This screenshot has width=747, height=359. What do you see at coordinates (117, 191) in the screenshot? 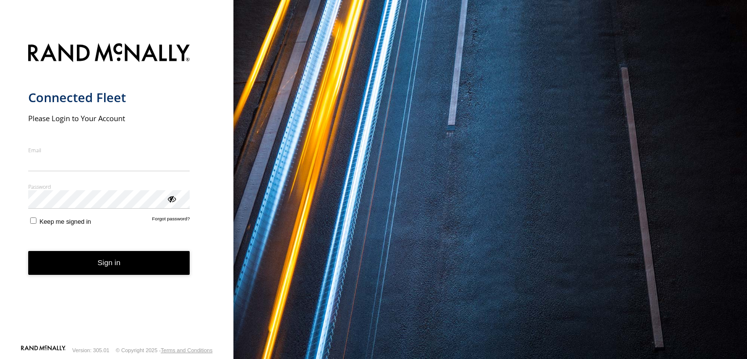
I see `form: main` at bounding box center [117, 191].